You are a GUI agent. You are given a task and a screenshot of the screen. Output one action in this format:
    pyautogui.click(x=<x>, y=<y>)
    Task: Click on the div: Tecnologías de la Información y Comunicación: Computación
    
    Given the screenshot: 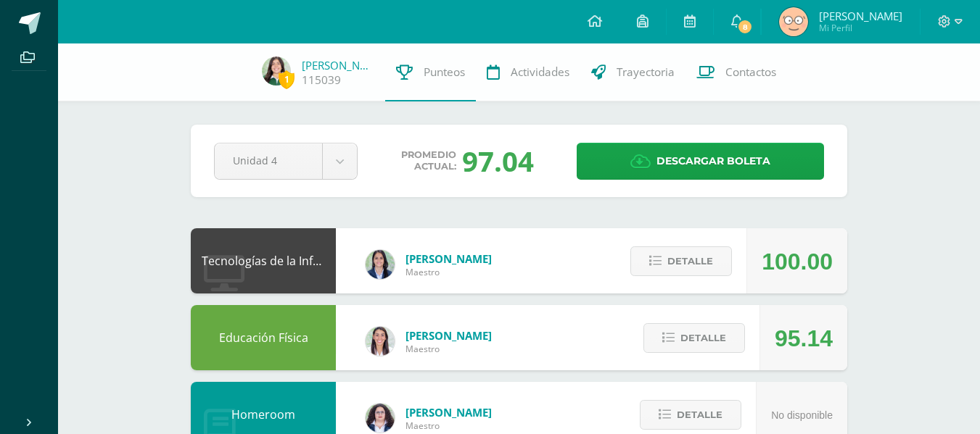 What is the action you would take?
    pyautogui.click(x=263, y=262)
    